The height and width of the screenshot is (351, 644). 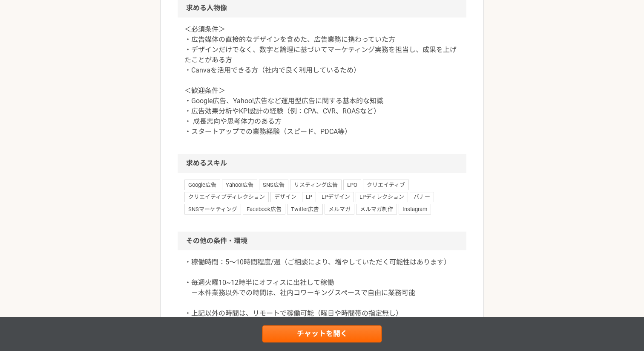 I want to click on span: Twitter広告, so click(x=305, y=209).